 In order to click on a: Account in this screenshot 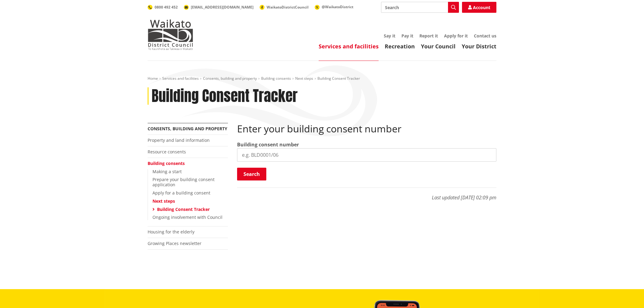, I will do `click(479, 7)`.